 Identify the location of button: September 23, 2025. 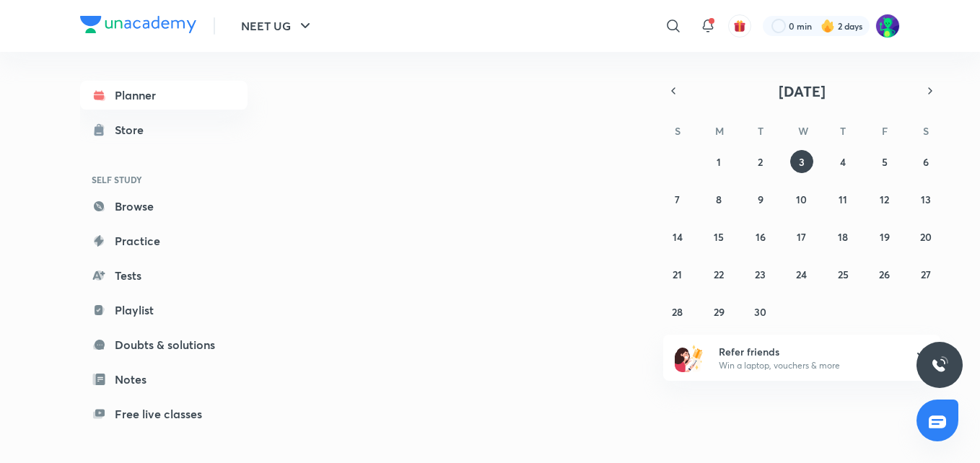
(761, 274).